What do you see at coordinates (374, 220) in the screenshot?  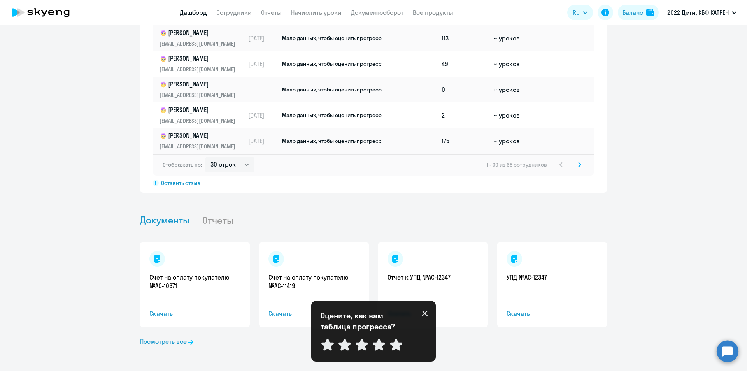 I see `ul: Tabs` at bounding box center [374, 220].